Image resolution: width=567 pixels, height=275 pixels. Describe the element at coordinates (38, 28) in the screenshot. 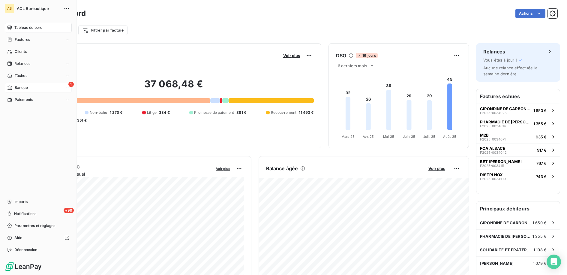

I see `a: Tableau de bord` at that location.